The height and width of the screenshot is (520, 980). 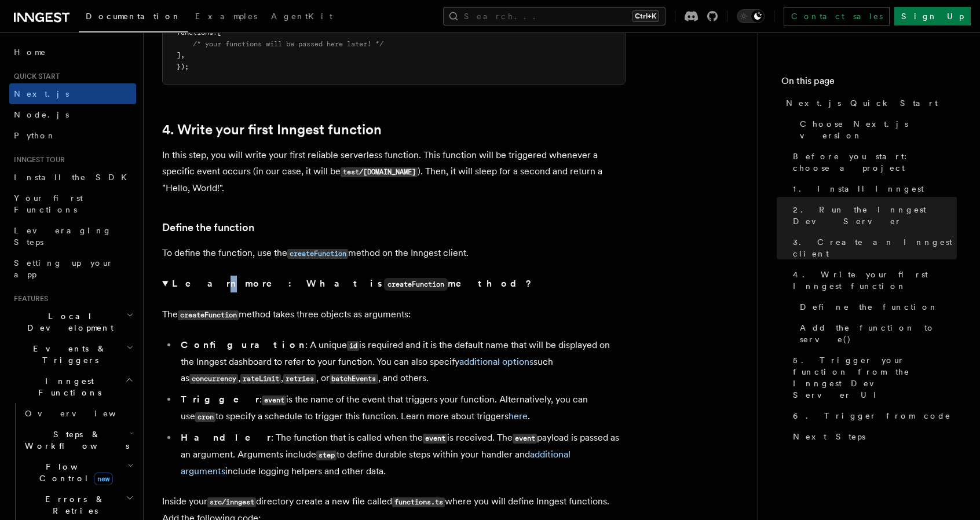 I want to click on span: Documentation, so click(x=133, y=16).